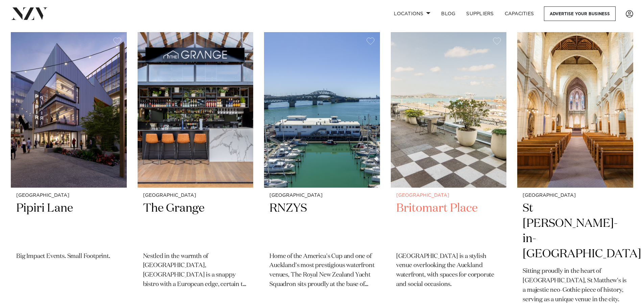 This screenshot has height=308, width=644. I want to click on a: SUPPLIERS, so click(479, 14).